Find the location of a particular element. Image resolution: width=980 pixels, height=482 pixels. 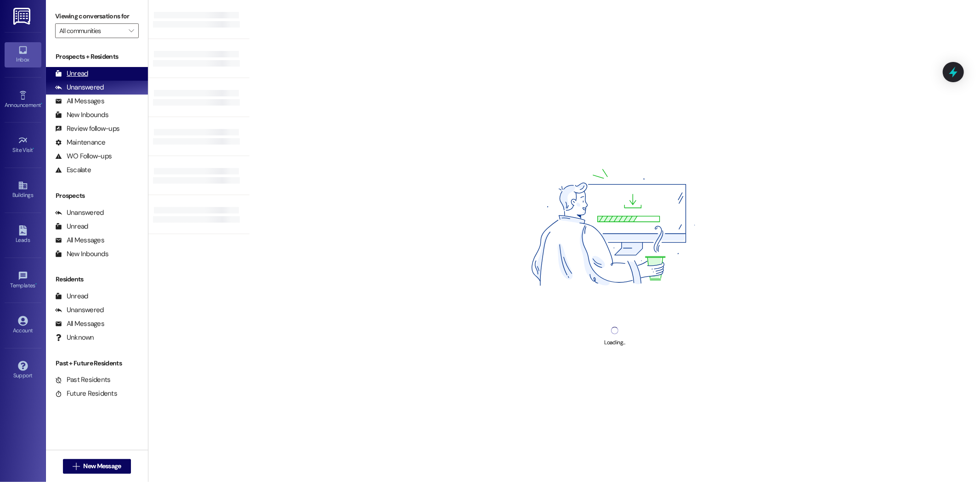

div: Loading... is located at coordinates (614, 342).